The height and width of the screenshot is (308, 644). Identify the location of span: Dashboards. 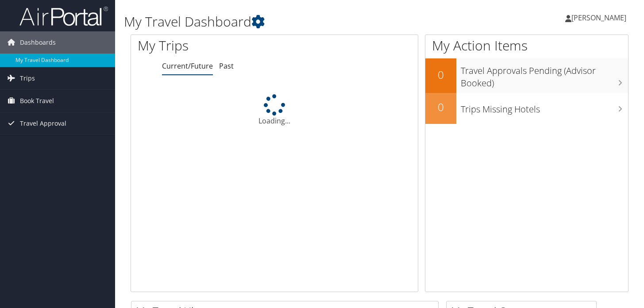
(38, 43).